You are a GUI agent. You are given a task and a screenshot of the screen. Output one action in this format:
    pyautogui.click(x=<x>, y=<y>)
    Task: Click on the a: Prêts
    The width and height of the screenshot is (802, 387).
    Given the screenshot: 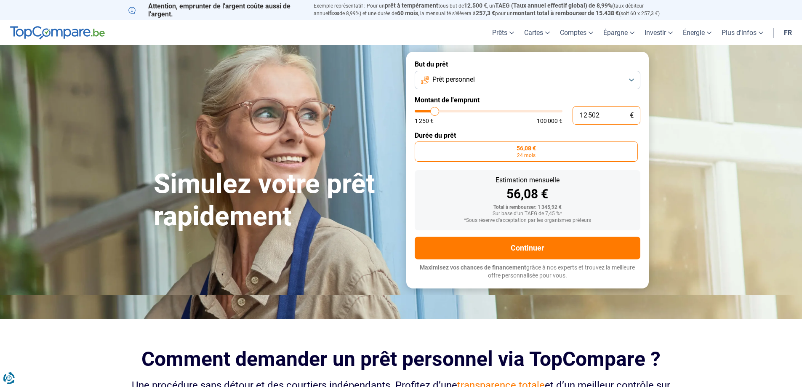 What is the action you would take?
    pyautogui.click(x=503, y=32)
    